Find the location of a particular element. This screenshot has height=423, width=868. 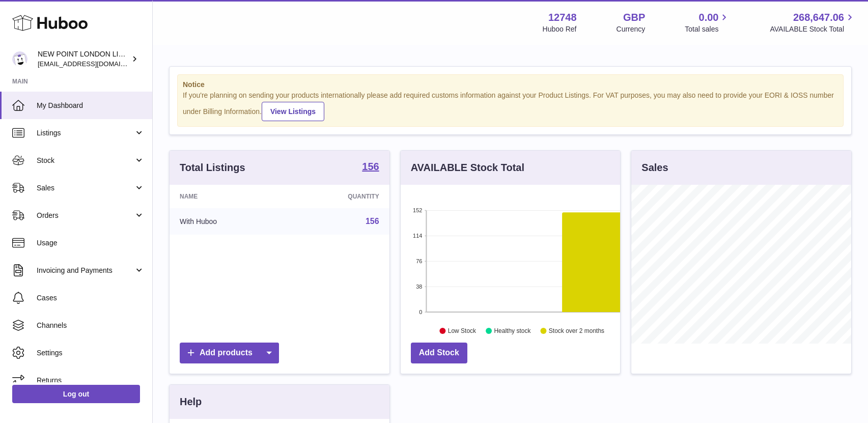

img: Info@newpoint.com.tr is located at coordinates (20, 59).